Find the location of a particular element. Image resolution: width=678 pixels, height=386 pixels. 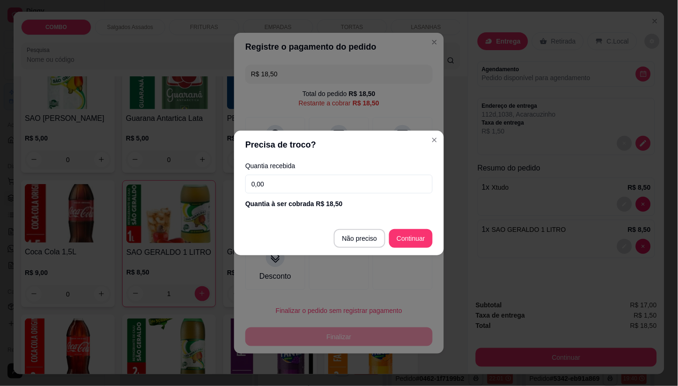

div: Quantia à ser cobrada R$ 18,50 is located at coordinates (339, 204).